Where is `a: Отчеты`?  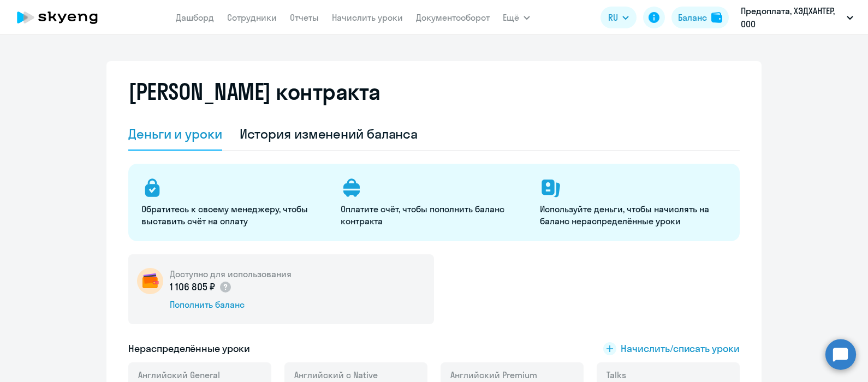
a: Отчеты is located at coordinates (304, 17).